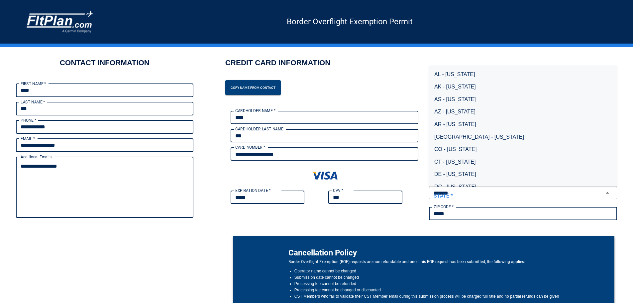  Describe the element at coordinates (105, 222) in the screenshot. I see `p: Up to X email addresses separated by a comma` at that location.